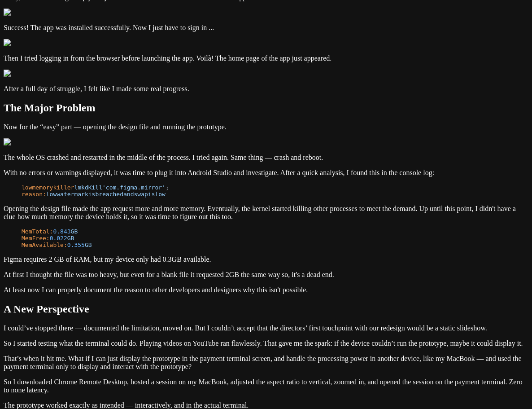  Describe the element at coordinates (59, 238) in the screenshot. I see `span: 0.022` at that location.